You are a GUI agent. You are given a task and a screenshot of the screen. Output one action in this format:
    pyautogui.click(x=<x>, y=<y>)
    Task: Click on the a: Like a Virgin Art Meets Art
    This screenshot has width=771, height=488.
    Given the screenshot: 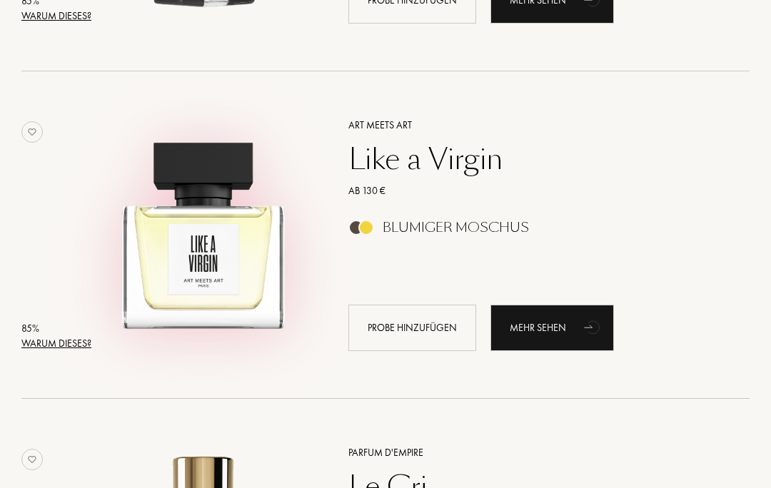 What is the action you would take?
    pyautogui.click(x=209, y=233)
    